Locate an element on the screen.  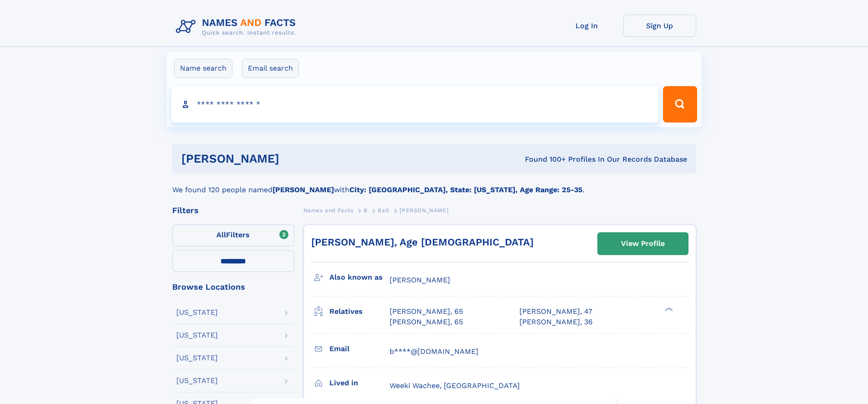
a: B is located at coordinates (365, 210).